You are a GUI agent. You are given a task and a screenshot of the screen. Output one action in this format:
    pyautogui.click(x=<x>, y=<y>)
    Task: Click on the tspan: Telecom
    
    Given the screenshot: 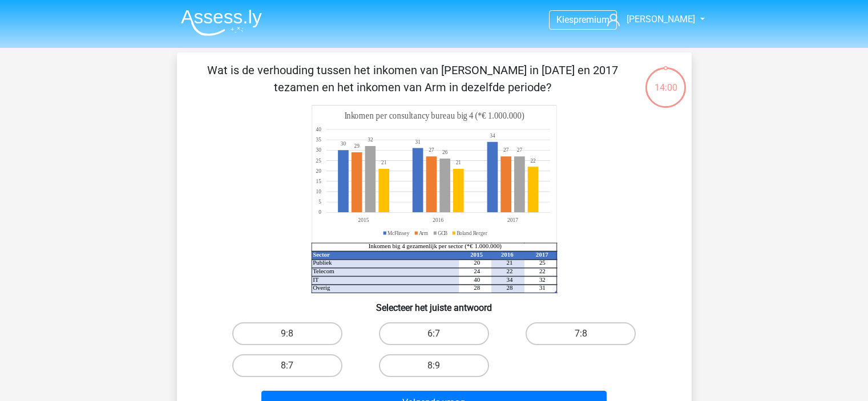 What is the action you would take?
    pyautogui.click(x=324, y=271)
    